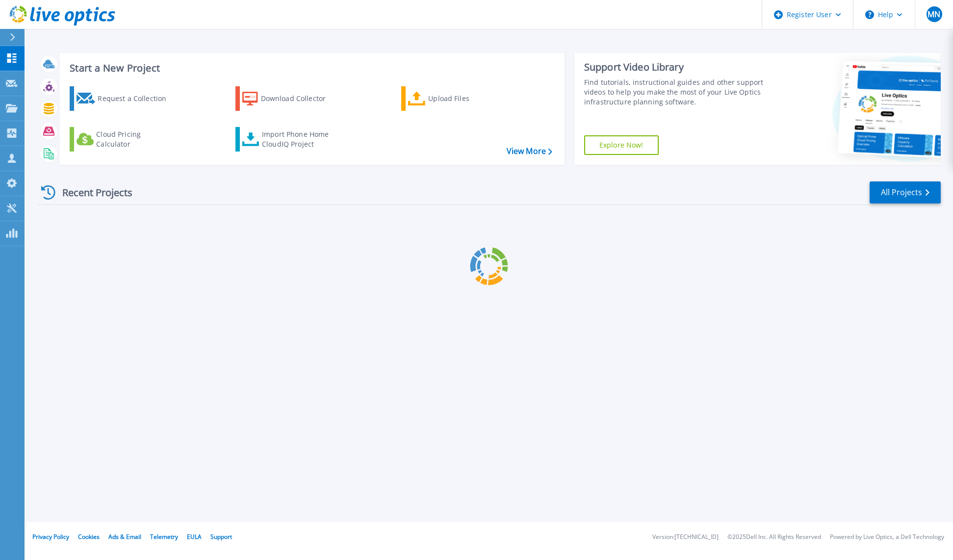  What do you see at coordinates (194, 536) in the screenshot?
I see `a: EULA` at bounding box center [194, 536].